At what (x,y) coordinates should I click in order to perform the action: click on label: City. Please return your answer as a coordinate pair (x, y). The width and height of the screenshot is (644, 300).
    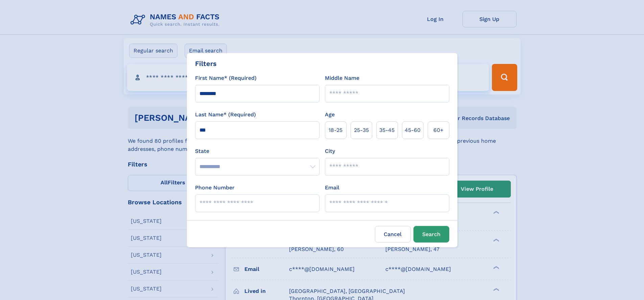
    Looking at the image, I should click on (330, 151).